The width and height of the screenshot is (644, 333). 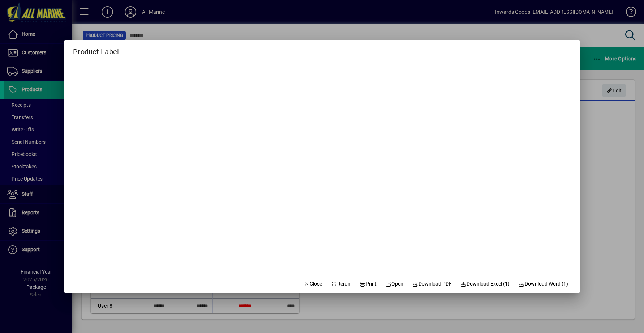 I want to click on h2: Product Label, so click(x=96, y=48).